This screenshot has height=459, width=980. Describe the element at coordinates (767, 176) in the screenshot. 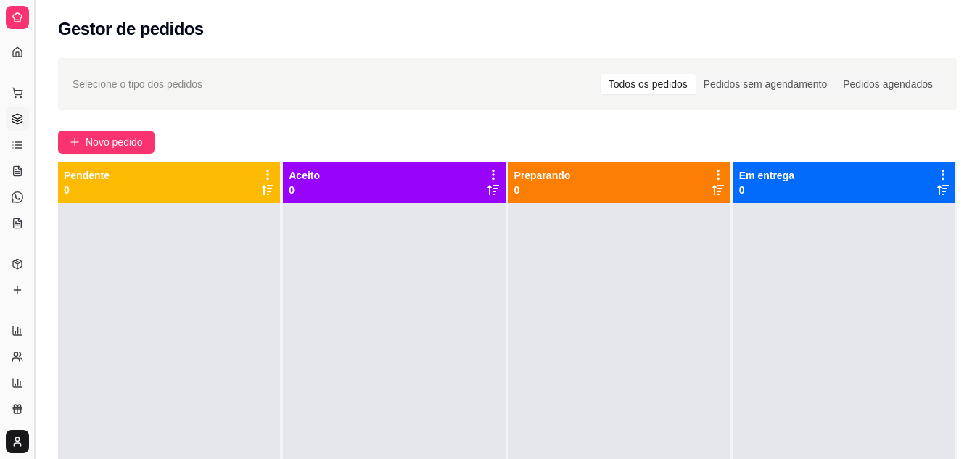

I see `p: Em entrega` at that location.